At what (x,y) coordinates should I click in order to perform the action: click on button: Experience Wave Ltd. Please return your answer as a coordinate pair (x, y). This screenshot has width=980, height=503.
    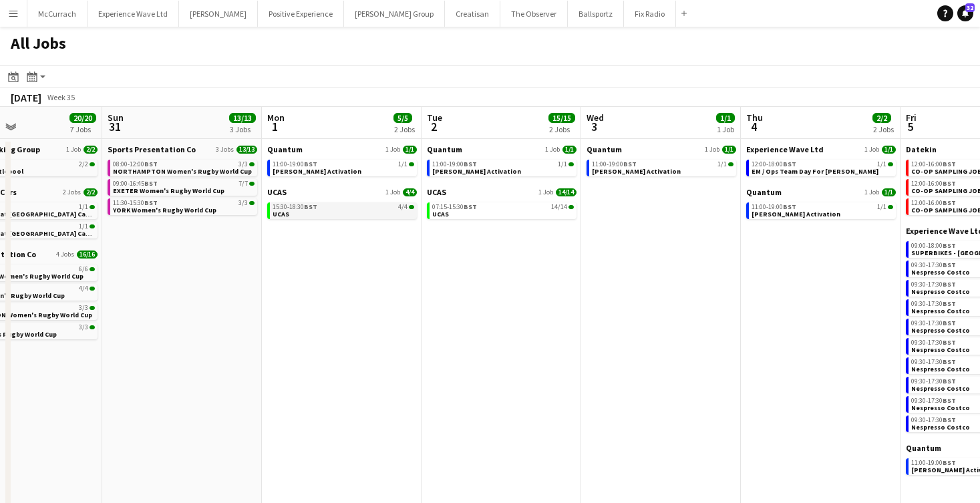
    Looking at the image, I should click on (132, 14).